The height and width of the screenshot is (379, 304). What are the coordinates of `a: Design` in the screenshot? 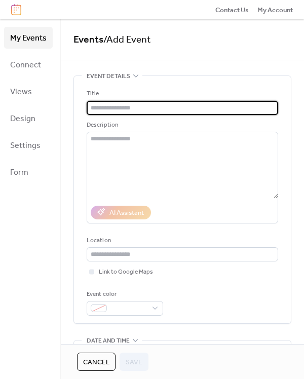 It's located at (28, 118).